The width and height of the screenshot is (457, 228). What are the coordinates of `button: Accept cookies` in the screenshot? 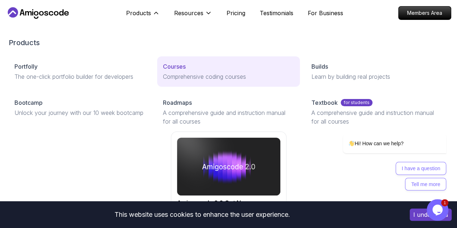 It's located at (430, 214).